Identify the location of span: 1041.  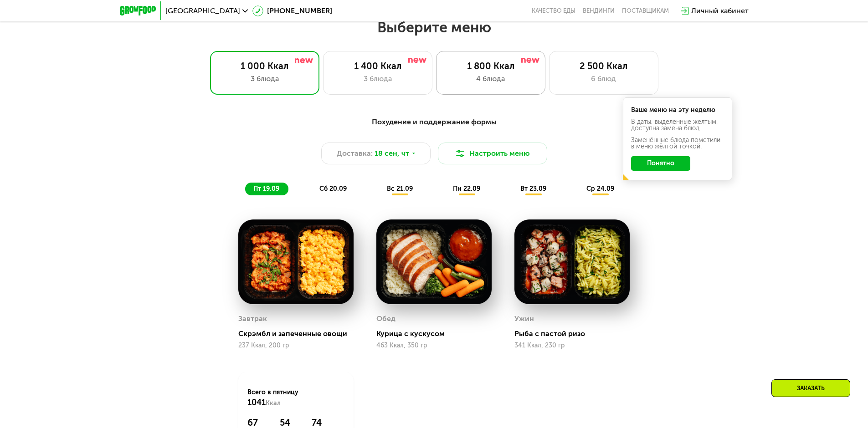
(257, 403).